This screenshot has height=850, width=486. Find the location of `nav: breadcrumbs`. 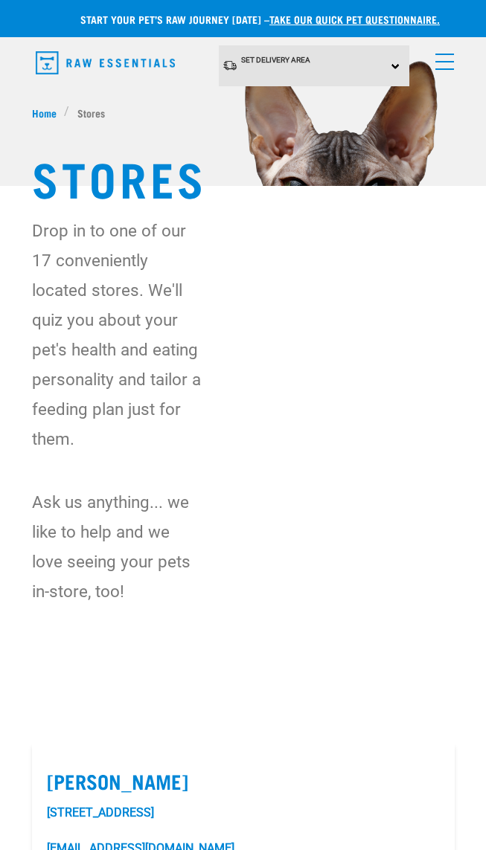

nav: breadcrumbs is located at coordinates (243, 112).